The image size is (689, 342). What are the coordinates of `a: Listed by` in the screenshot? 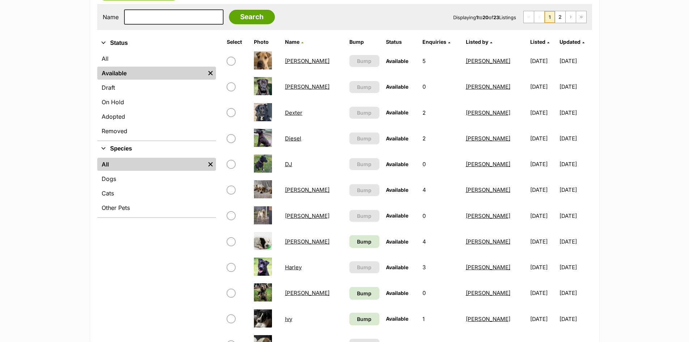 It's located at (479, 42).